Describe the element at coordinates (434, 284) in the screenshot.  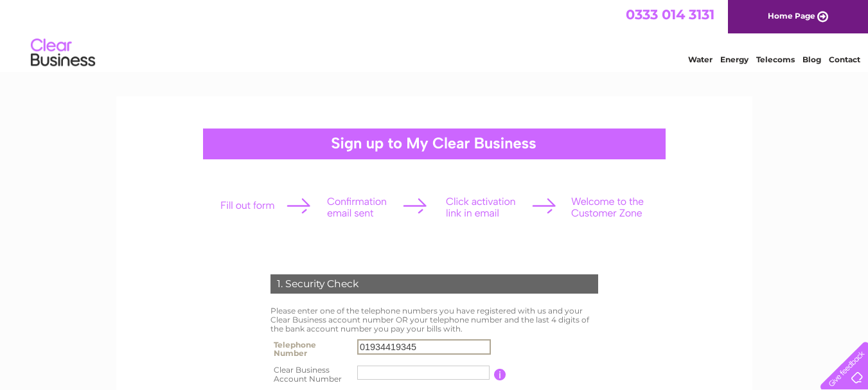
I see `div: 1. Security Check` at that location.